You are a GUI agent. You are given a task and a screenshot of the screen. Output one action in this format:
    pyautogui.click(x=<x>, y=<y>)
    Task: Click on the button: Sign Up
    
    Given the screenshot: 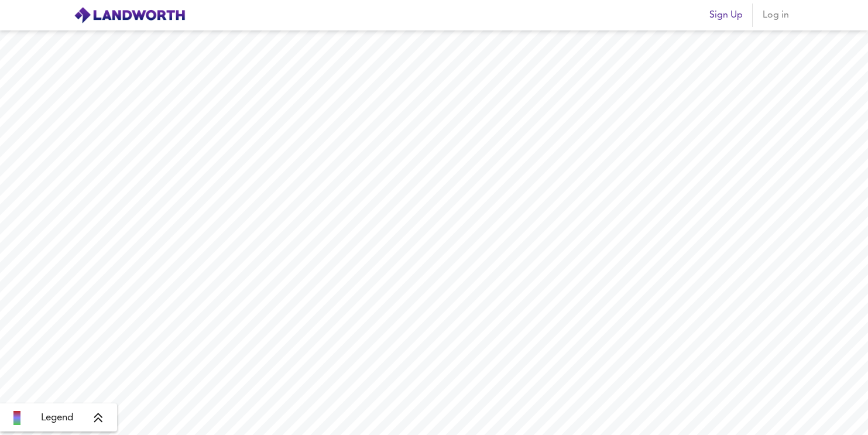 What is the action you would take?
    pyautogui.click(x=726, y=15)
    